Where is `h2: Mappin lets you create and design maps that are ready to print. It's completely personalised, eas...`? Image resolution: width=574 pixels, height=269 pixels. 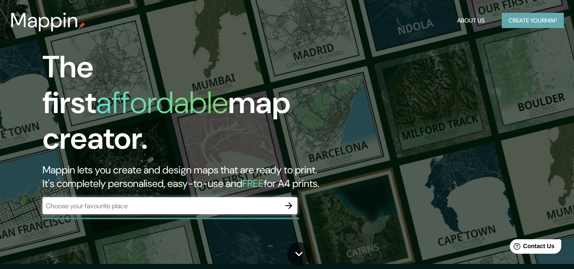
h2: Mappin lets you create and design maps that are ready to print. It's completely personalised, eas... is located at coordinates (186, 177).